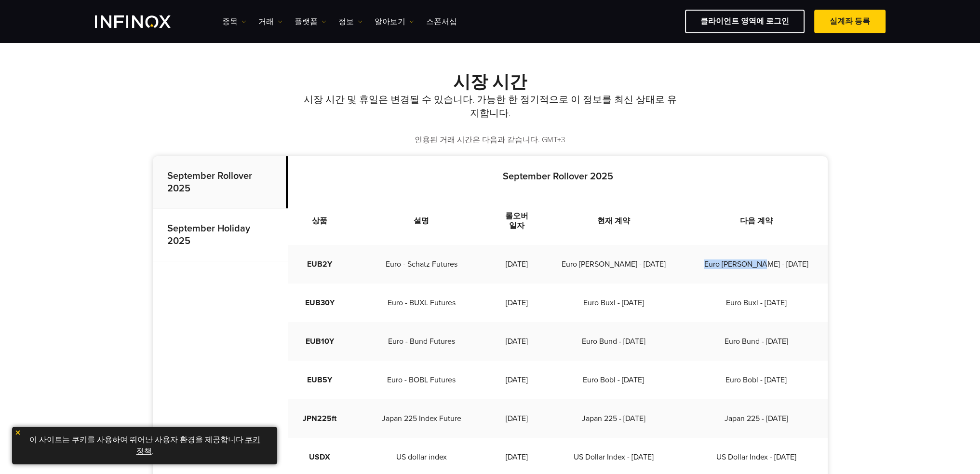 This screenshot has height=474, width=980. Describe the element at coordinates (319, 418) in the screenshot. I see `td: JPN225ft` at that location.